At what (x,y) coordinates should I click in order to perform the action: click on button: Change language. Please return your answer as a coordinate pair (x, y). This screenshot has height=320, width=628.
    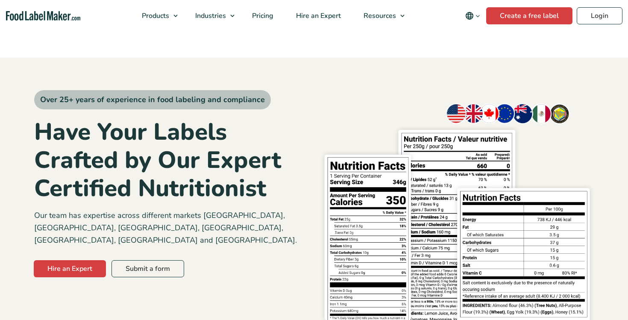
    Looking at the image, I should click on (472, 16).